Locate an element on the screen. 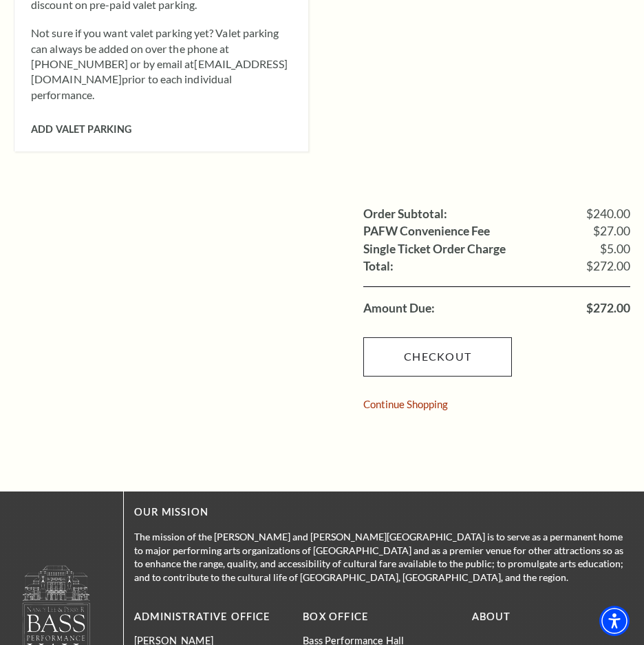 Image resolution: width=644 pixels, height=645 pixels. label: Amount Due: is located at coordinates (399, 308).